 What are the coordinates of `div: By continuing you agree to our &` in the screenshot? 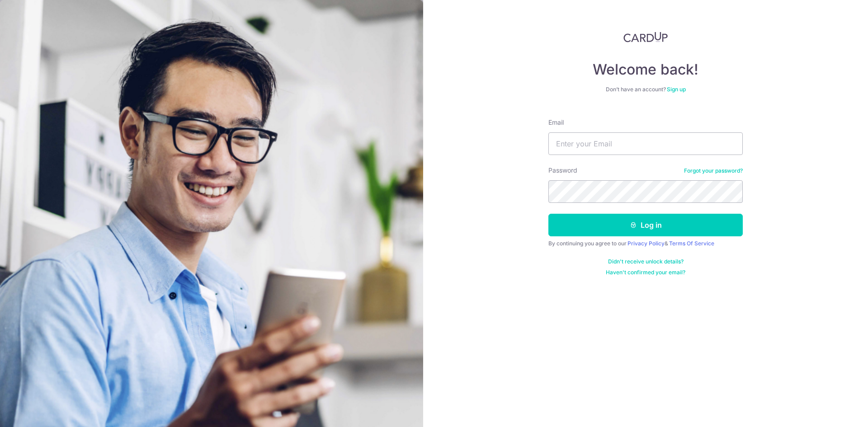 It's located at (645, 244).